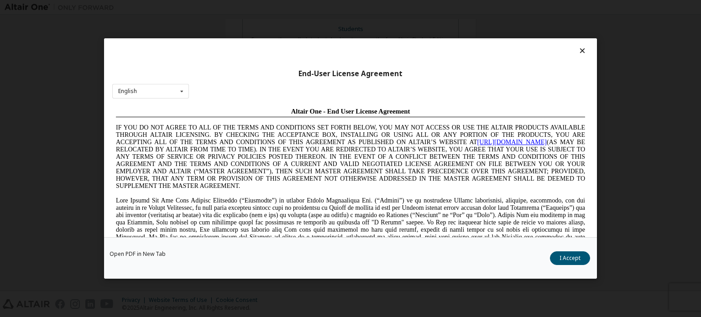  I want to click on div: English, so click(127, 91).